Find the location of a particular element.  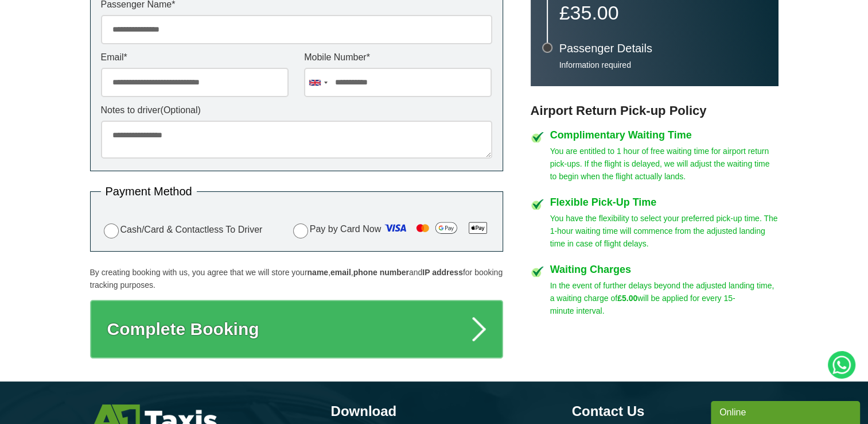

h3: Download is located at coordinates (434, 411).